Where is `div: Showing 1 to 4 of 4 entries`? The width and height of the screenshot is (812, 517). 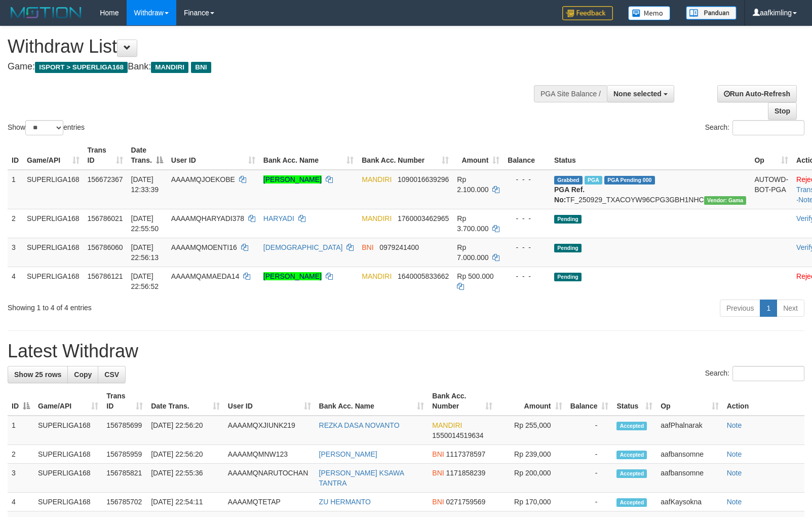
div: Showing 1 to 4 of 4 entries is located at coordinates (169, 305).